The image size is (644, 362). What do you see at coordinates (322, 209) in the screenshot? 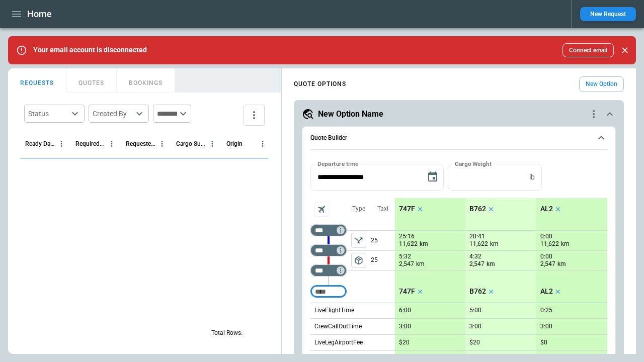
I see `span: Aircraft selection` at bounding box center [322, 209].